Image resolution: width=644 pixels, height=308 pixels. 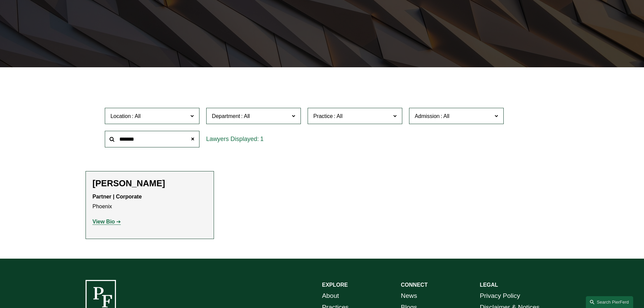 I want to click on strong: EXPLORE, so click(x=335, y=285).